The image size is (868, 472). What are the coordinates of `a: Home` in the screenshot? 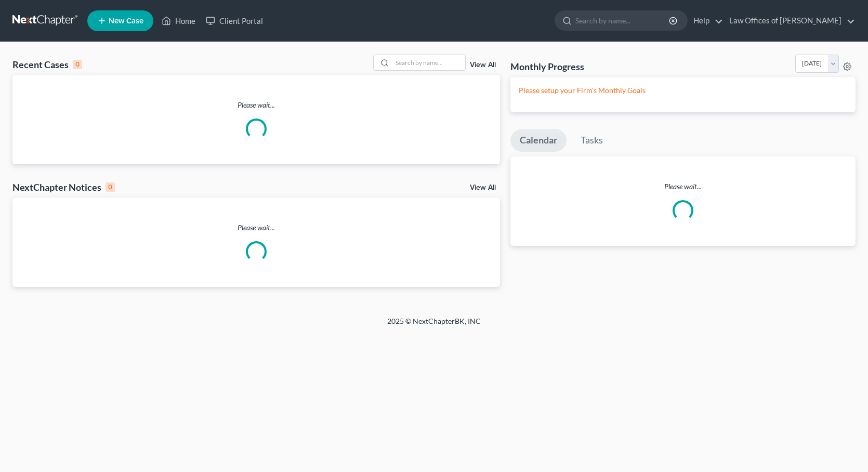 It's located at (178, 21).